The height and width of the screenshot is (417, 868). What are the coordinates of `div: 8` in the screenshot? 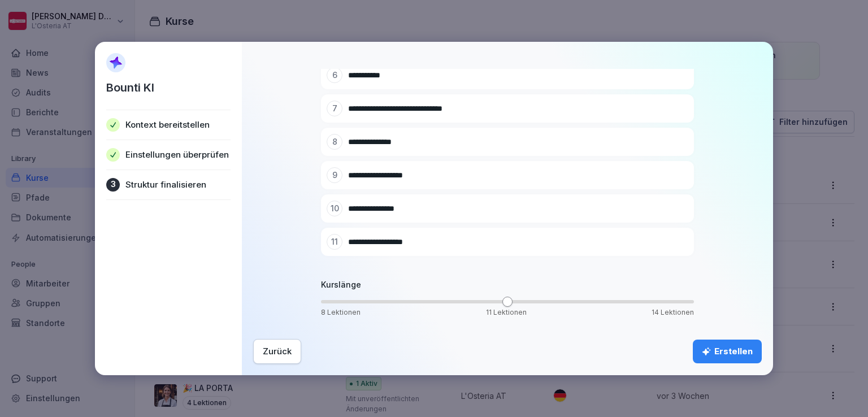 It's located at (335, 142).